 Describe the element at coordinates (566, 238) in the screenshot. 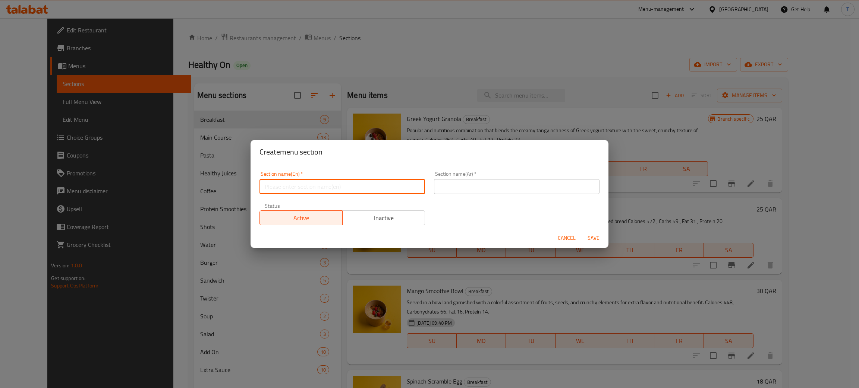

I see `button: Cancel` at that location.